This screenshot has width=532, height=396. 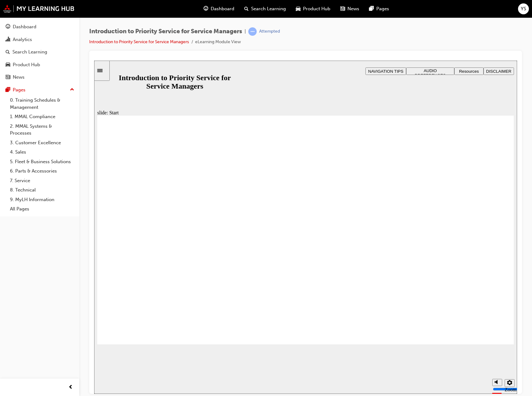 I want to click on span: Introduction to Priority Service for Service Managers, so click(x=166, y=31).